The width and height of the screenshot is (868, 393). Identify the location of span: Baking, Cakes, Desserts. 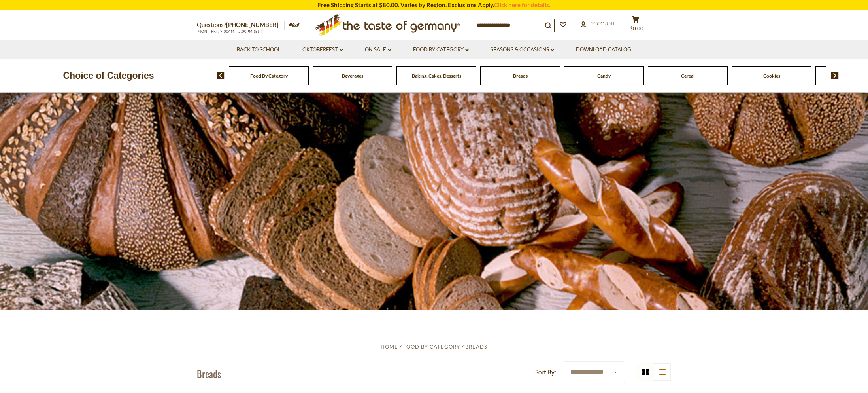
(437, 76).